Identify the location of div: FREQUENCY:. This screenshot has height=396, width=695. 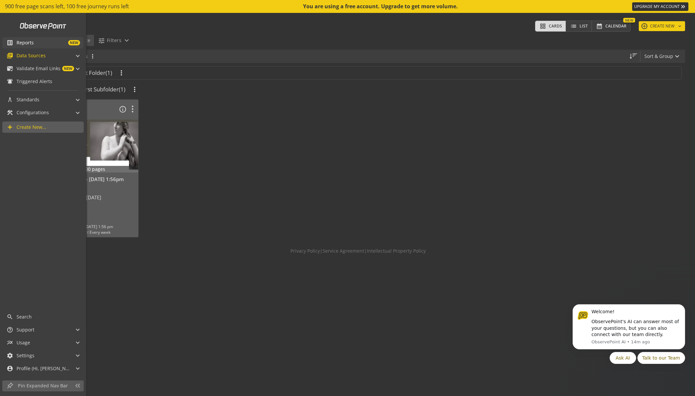
(89, 232).